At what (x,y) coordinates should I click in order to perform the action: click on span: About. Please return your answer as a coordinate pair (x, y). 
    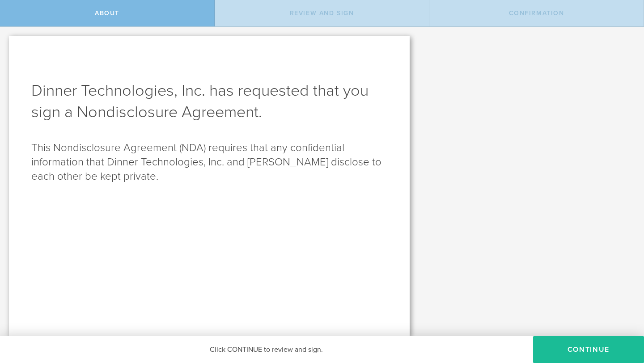
    Looking at the image, I should click on (107, 13).